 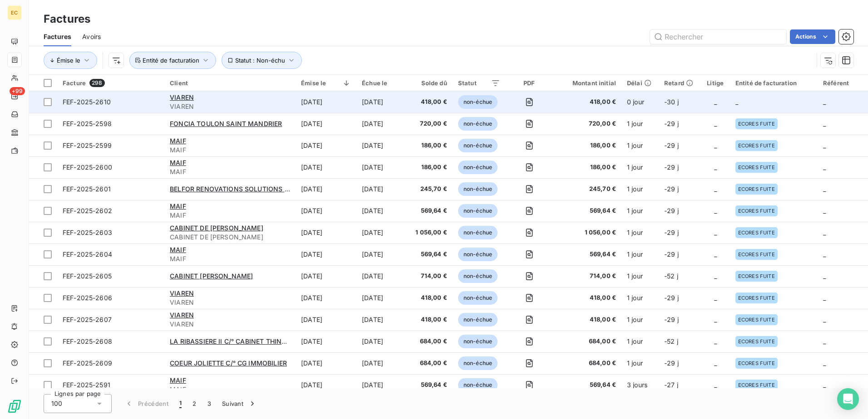 I want to click on span: COEUR JOLIETTE C/° CG IMMOBILIER, so click(x=229, y=363).